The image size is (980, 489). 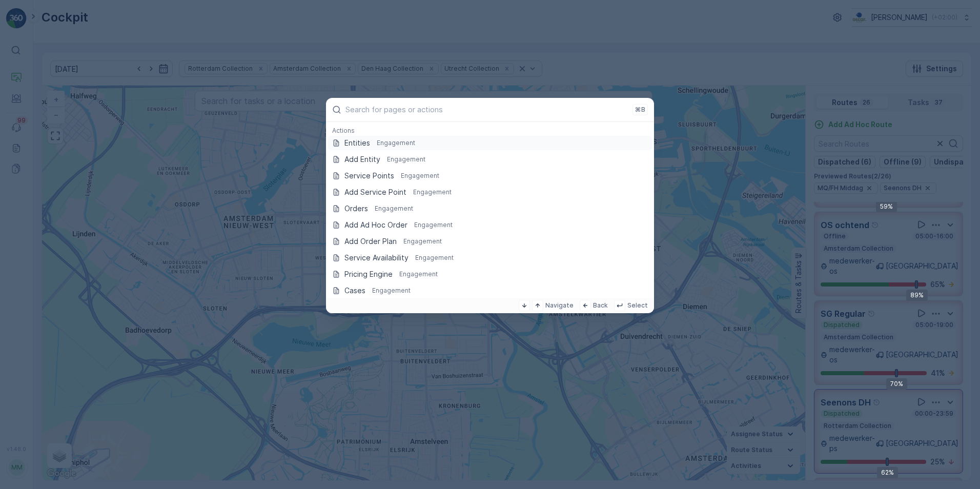 What do you see at coordinates (369, 176) in the screenshot?
I see `p: Service Points` at bounding box center [369, 176].